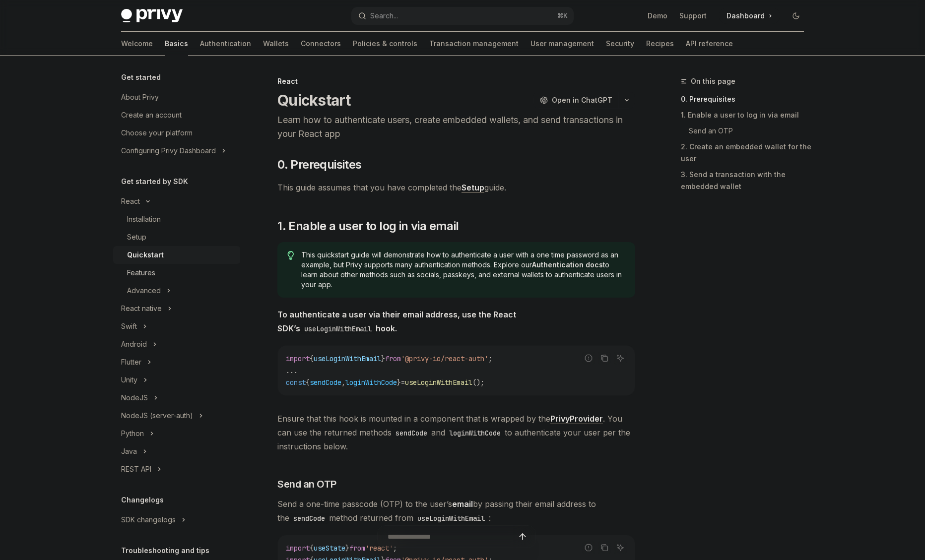  I want to click on a: Features, so click(176, 273).